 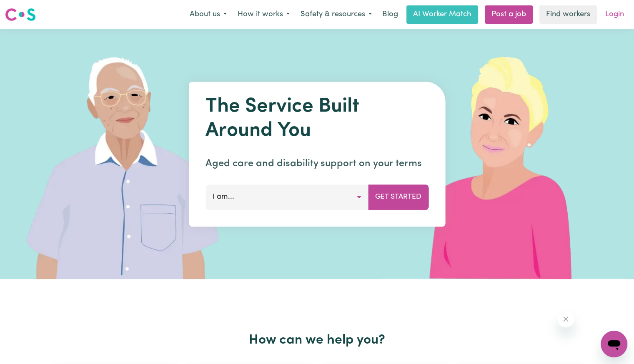 What do you see at coordinates (21, 14) in the screenshot?
I see `img: Careseekers logo` at bounding box center [21, 14].